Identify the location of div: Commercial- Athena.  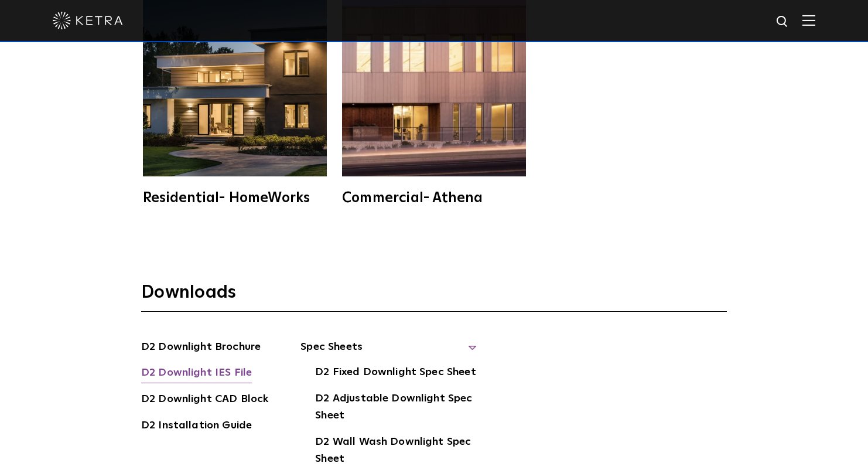
(434, 198).